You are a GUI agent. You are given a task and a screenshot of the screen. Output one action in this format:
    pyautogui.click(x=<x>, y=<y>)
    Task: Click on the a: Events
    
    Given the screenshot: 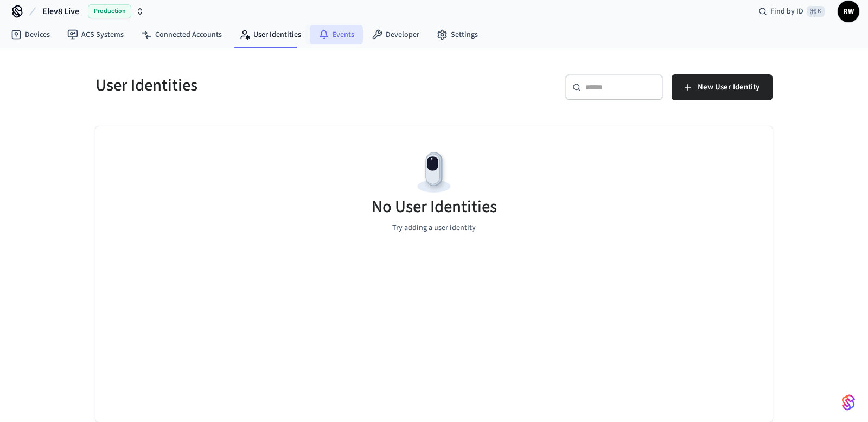 What is the action you would take?
    pyautogui.click(x=336, y=35)
    